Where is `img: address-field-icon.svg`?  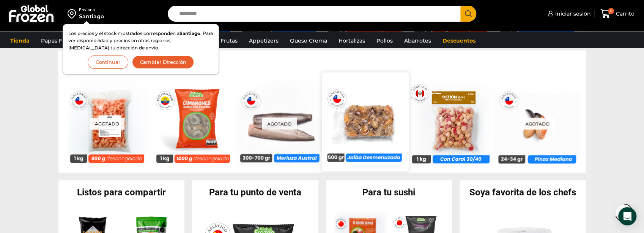 img: address-field-icon.svg is located at coordinates (73, 14).